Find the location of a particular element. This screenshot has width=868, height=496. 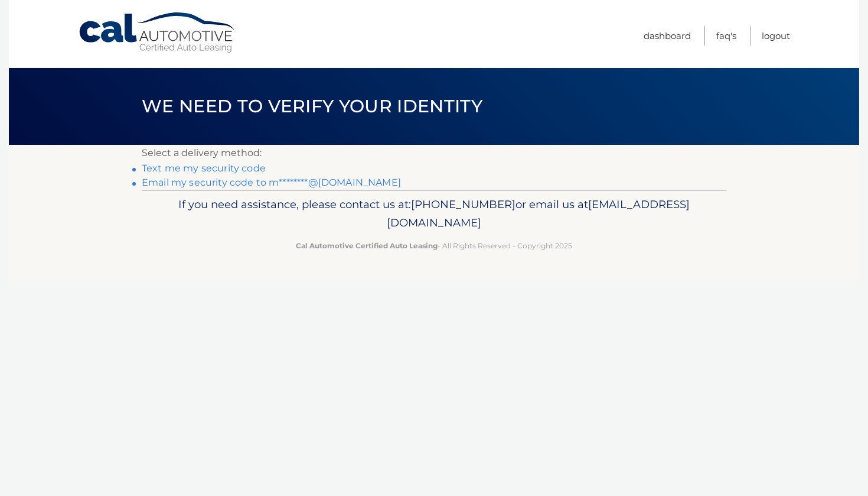

p: - All Rights Reserved - Copyright 2025 is located at coordinates (434, 245).